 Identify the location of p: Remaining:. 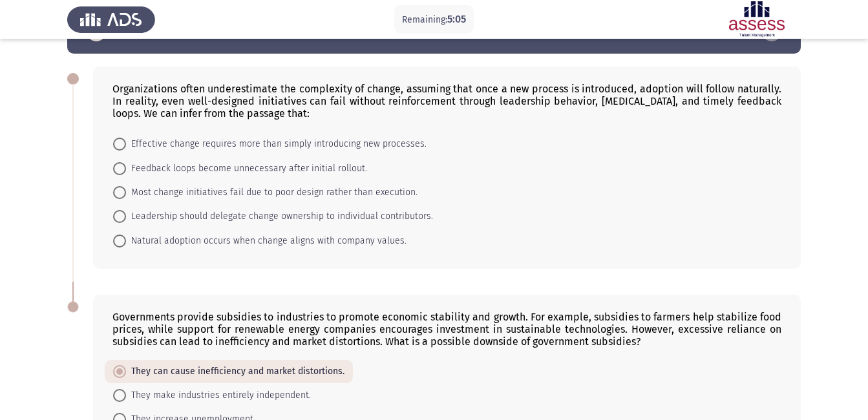
(434, 19).